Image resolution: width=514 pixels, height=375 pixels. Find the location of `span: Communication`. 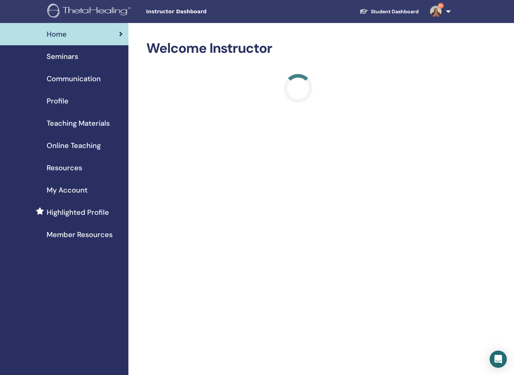

span: Communication is located at coordinates (74, 79).